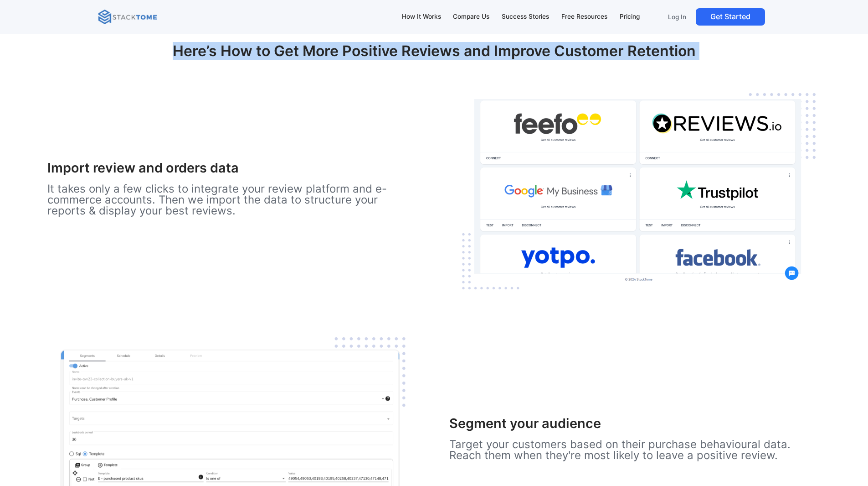 This screenshot has width=868, height=486. What do you see at coordinates (525, 17) in the screenshot?
I see `div: Success Stories` at bounding box center [525, 17].